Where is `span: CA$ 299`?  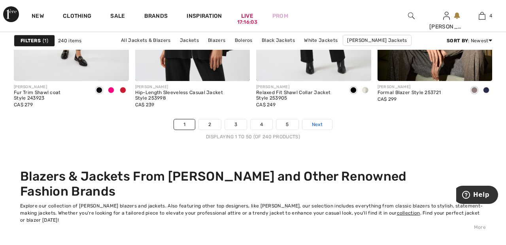
span: CA$ 299 is located at coordinates (387, 99).